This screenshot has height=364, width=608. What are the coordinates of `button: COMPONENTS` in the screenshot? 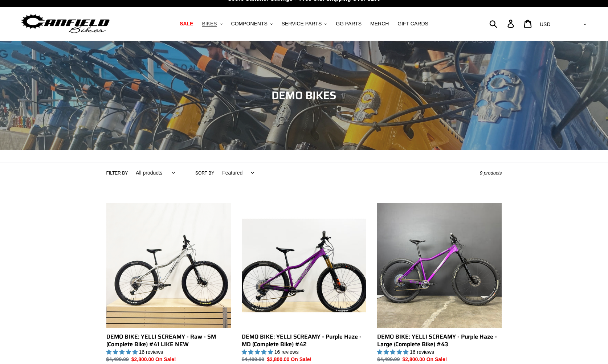 It's located at (252, 24).